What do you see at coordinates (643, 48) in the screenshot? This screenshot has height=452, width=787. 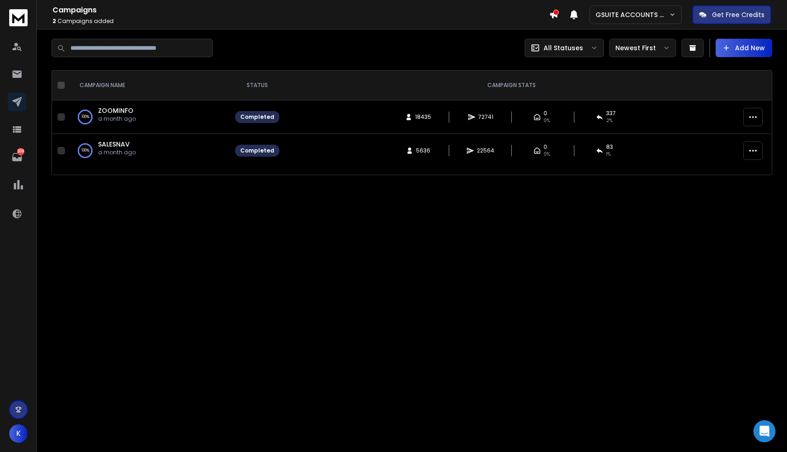 I see `button: Newest First` at bounding box center [643, 48].